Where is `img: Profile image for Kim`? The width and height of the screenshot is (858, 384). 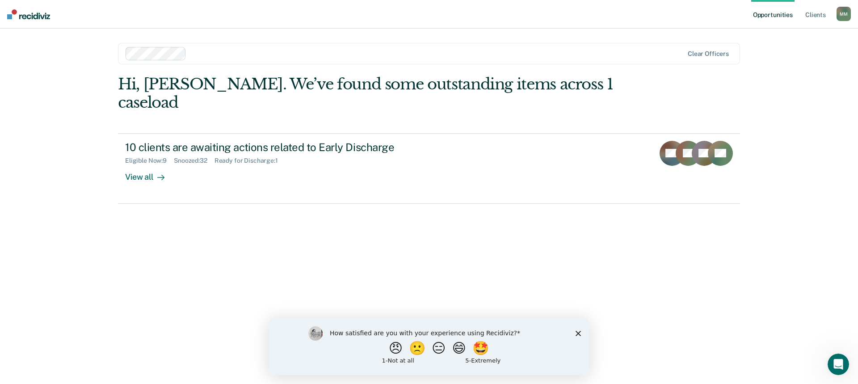 img: Profile image for Kim is located at coordinates (46, 16).